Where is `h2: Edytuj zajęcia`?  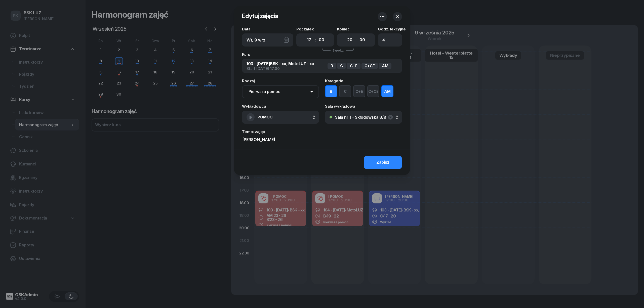 h2: Edytuj zajęcia is located at coordinates (260, 17).